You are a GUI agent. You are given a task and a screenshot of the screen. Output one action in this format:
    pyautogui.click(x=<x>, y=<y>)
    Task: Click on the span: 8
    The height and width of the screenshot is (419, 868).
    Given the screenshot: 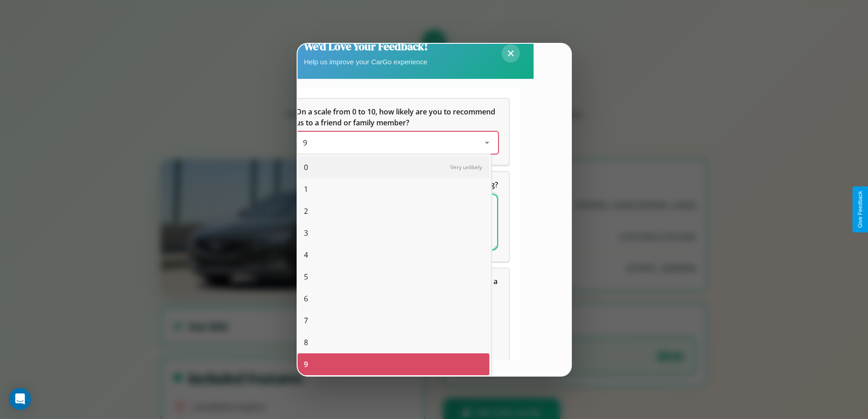 What is the action you would take?
    pyautogui.click(x=306, y=343)
    